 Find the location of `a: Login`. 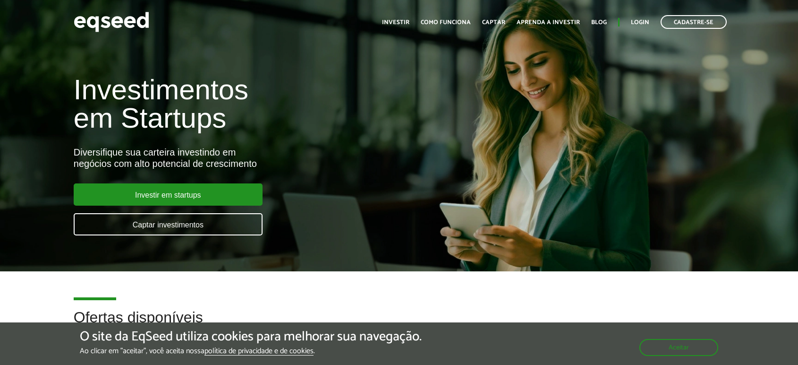

a: Login is located at coordinates (640, 22).